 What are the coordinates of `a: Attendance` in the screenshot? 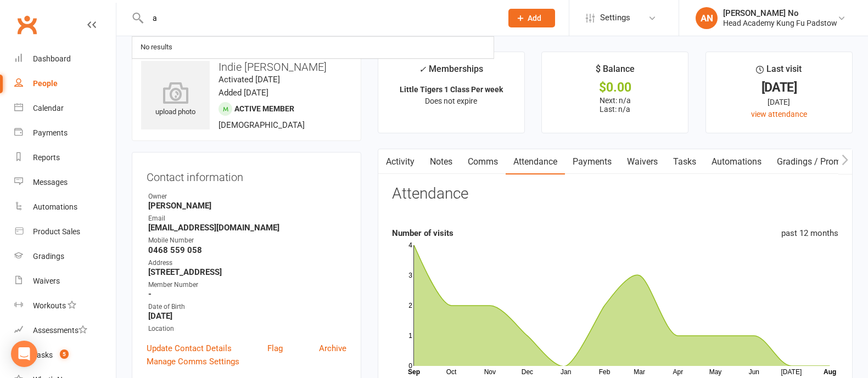 It's located at (535, 162).